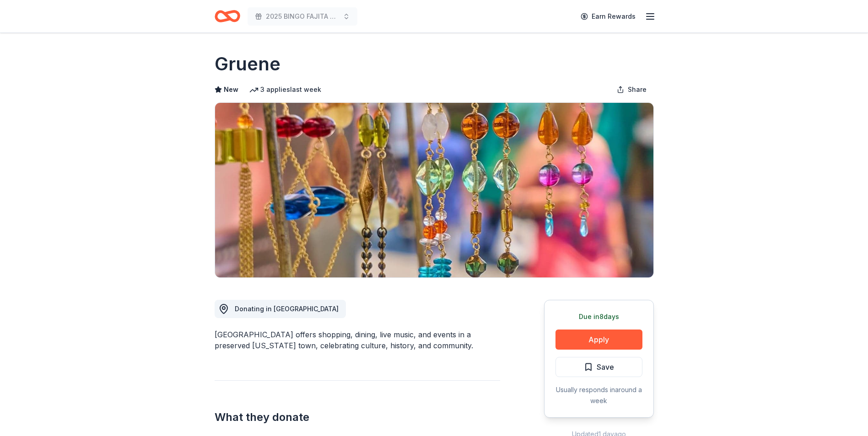 The height and width of the screenshot is (436, 868). I want to click on div: Due in 8 days, so click(599, 317).